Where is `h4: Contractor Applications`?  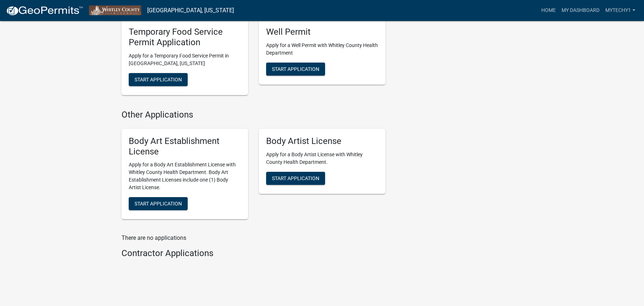 h4: Contractor Applications is located at coordinates (253, 253).